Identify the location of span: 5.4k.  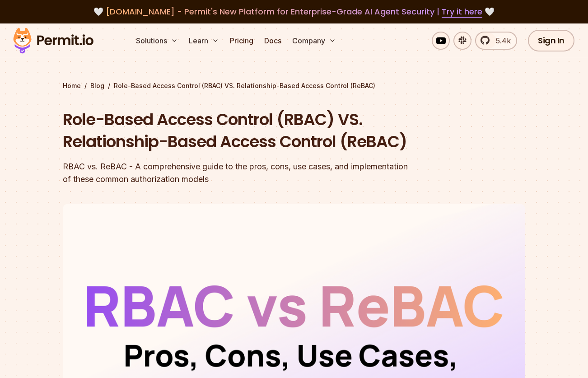
(500, 40).